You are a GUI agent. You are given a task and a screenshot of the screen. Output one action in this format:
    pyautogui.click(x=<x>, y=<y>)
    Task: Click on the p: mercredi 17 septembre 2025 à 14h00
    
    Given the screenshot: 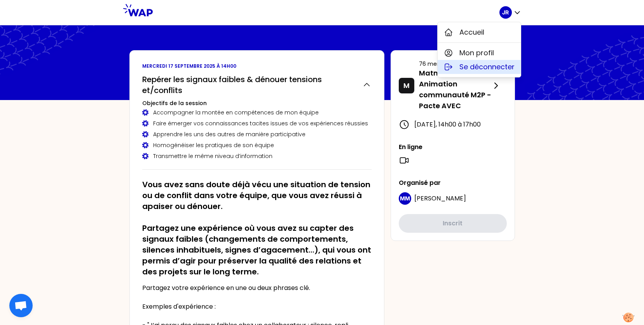 What is the action you would take?
    pyautogui.click(x=257, y=66)
    